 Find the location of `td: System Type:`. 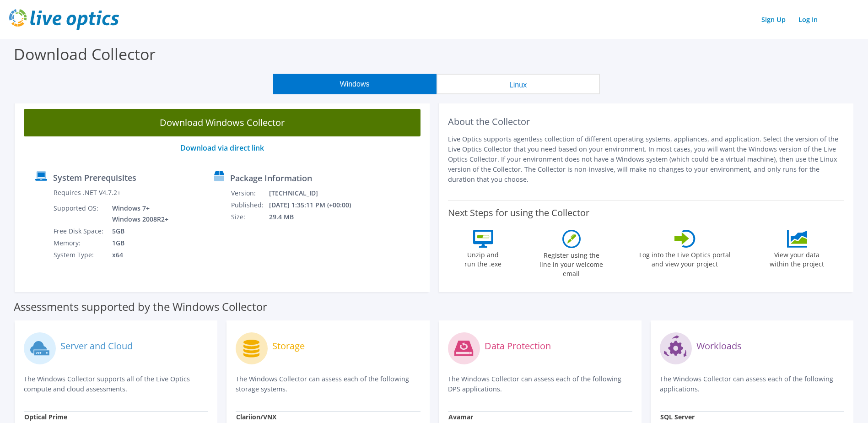

td: System Type: is located at coordinates (79, 255).